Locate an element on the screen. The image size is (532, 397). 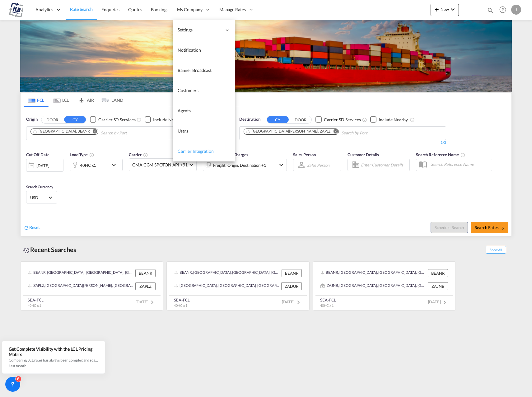
span: Locals & Custom Charges is located at coordinates (225, 155).